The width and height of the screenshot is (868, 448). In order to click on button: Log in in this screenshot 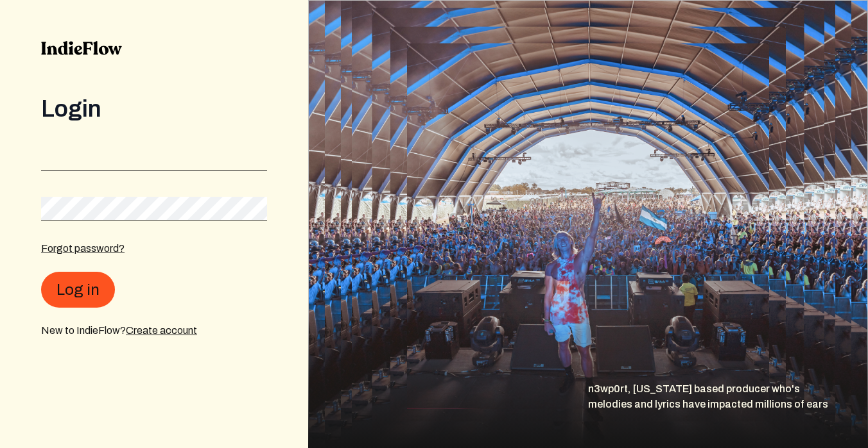, I will do `click(78, 289)`.